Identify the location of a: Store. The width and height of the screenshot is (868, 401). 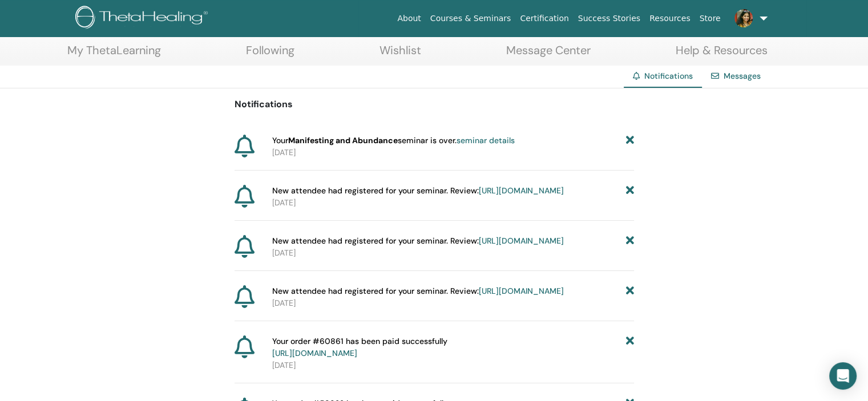
(710, 18).